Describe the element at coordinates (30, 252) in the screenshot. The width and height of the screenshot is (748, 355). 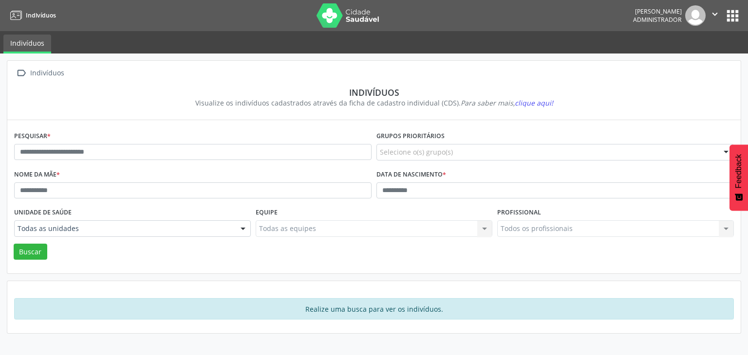
I see `button: Buscar` at that location.